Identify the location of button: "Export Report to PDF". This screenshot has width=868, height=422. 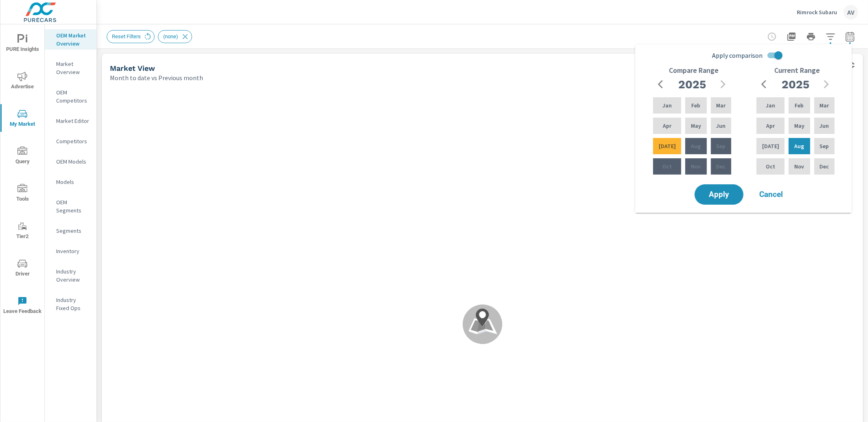
(792, 37).